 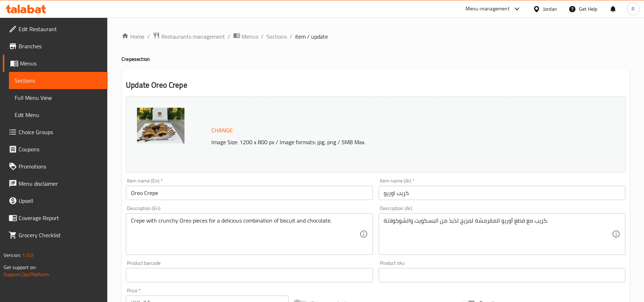 I want to click on a: Menu disclaimer, so click(x=55, y=184).